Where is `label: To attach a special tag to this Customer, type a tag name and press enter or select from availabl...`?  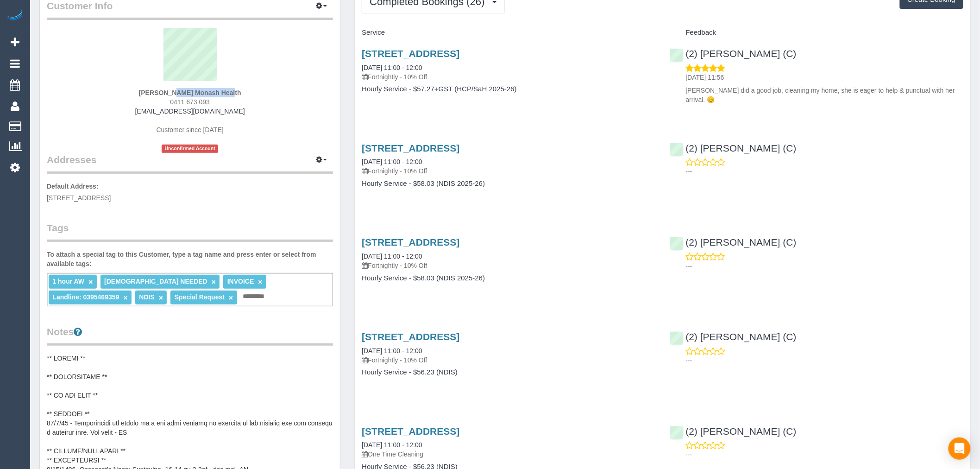 label: To attach a special tag to this Customer, type a tag name and press enter or select from availabl... is located at coordinates (190, 259).